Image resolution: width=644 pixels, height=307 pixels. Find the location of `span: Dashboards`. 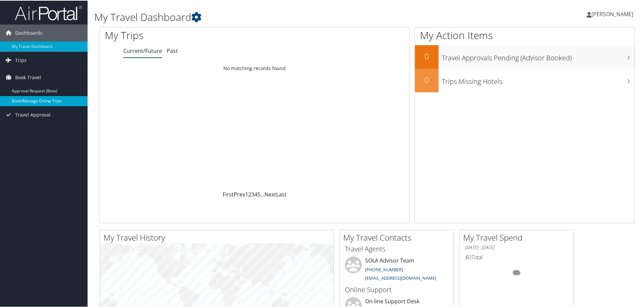

span: Dashboards is located at coordinates (29, 32).